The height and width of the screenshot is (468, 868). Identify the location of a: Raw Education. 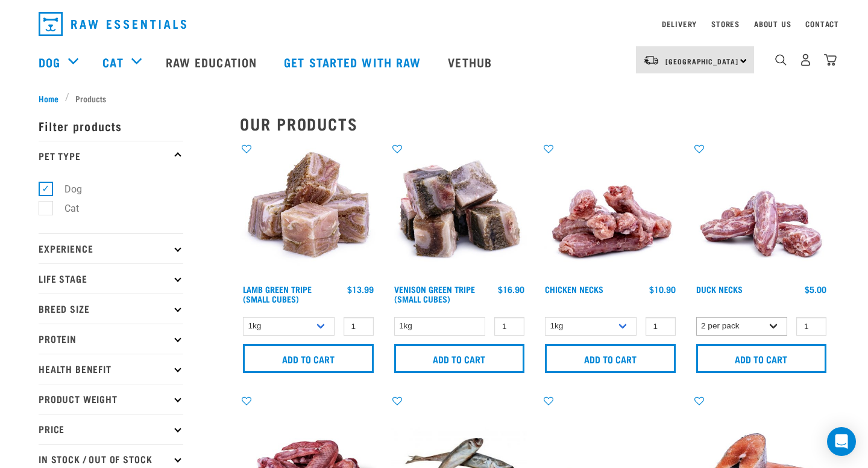
(213, 62).